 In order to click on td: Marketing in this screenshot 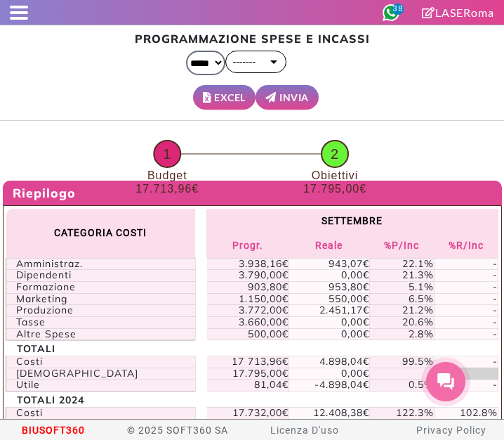, I will do `click(101, 298)`.